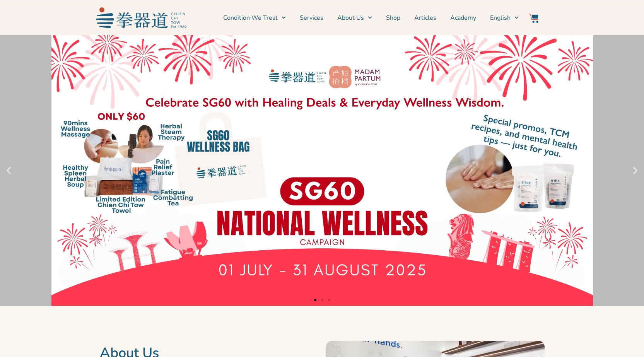 This screenshot has height=357, width=644. Describe the element at coordinates (355, 18) in the screenshot. I see `nav: Menu` at that location.